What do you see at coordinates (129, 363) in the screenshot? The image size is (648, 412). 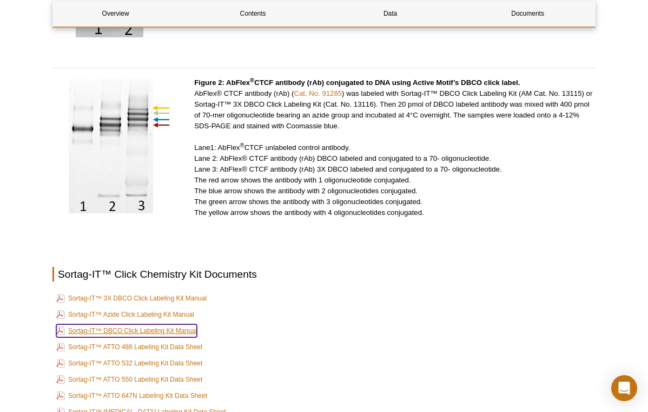 I see `a: Sortag-IT™ ATTO 532 Labeling Kit Data Sheet` at bounding box center [129, 363].